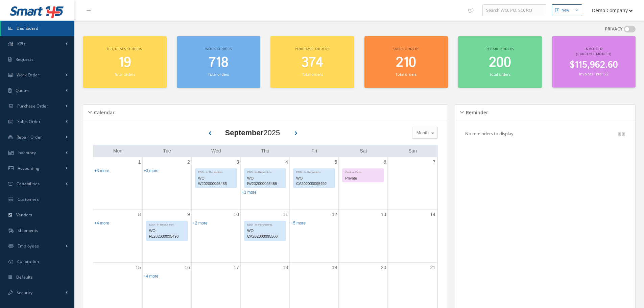  What do you see at coordinates (265, 181) in the screenshot?
I see `div: WO IW202000095488` at bounding box center [265, 181].